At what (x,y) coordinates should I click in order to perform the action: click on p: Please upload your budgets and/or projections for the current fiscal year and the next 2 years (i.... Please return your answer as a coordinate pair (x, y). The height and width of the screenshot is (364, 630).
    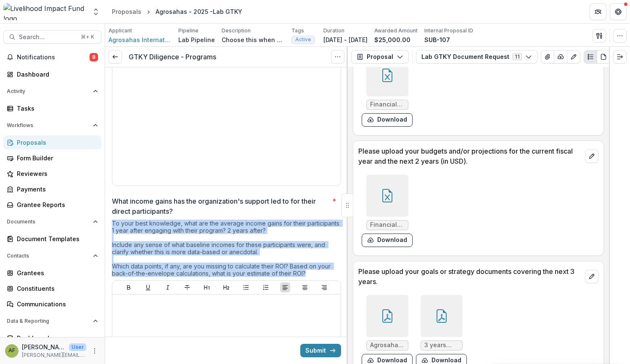
    Looking at the image, I should click on (470, 156).